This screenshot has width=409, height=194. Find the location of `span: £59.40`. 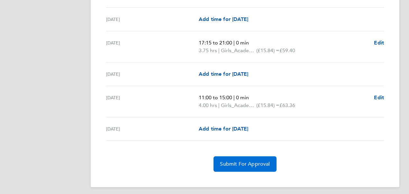

span: £59.40 is located at coordinates (287, 50).